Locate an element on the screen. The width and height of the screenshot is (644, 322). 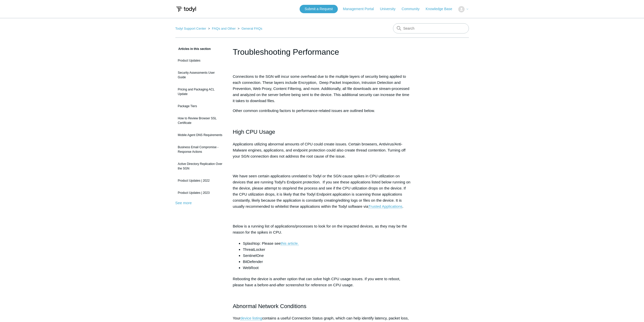
li: ThreatLocker is located at coordinates (327, 249).